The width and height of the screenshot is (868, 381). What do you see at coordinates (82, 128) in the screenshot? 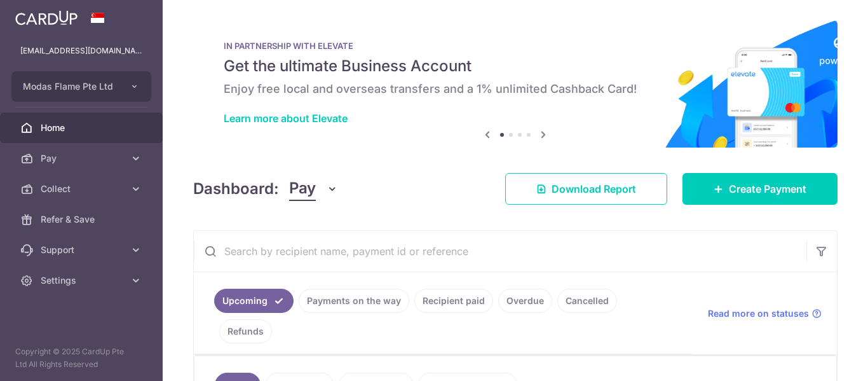
I see `span: Home` at bounding box center [82, 128].